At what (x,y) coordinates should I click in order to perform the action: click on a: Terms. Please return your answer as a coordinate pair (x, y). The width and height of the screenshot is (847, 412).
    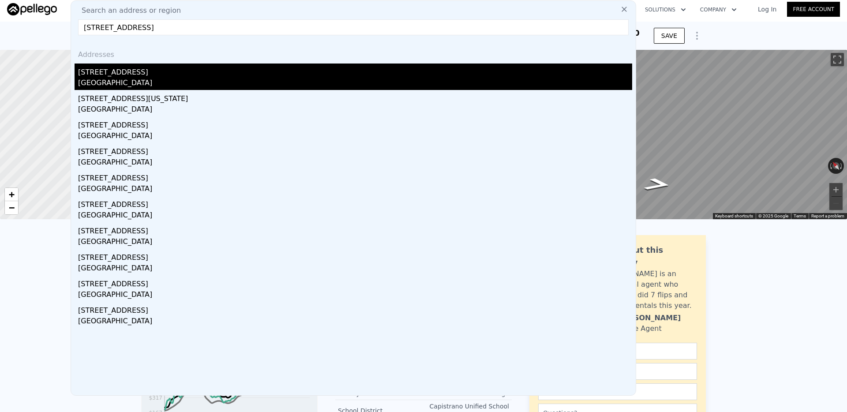
    Looking at the image, I should click on (800, 216).